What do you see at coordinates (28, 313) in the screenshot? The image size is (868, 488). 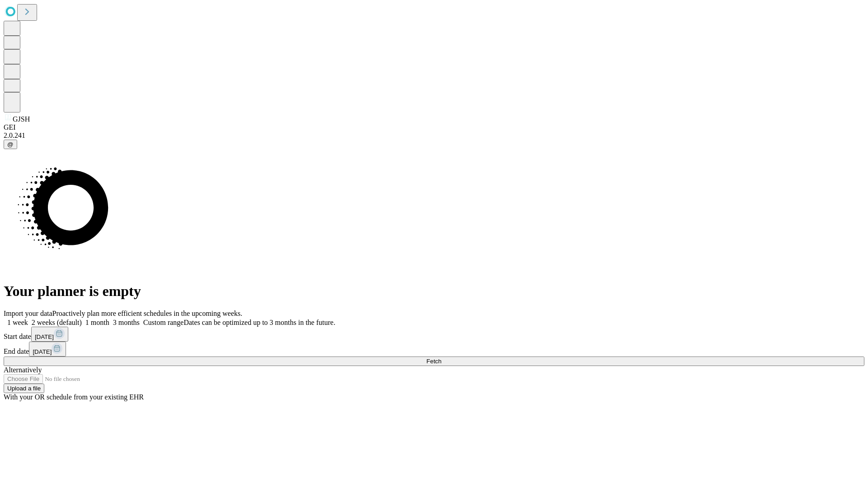 I see `span: Import your data` at bounding box center [28, 313].